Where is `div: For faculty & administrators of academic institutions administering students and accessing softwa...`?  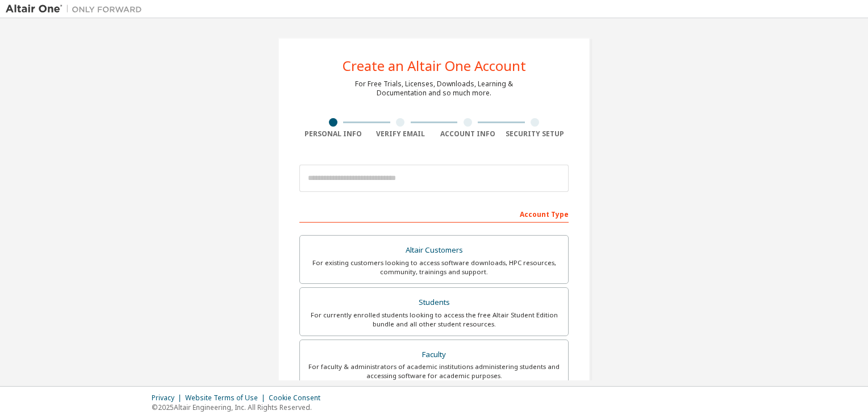
div: For faculty & administrators of academic institutions administering students and accessing softwa... is located at coordinates (434, 371).